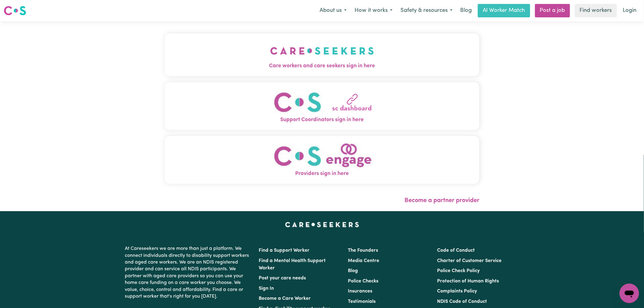 This screenshot has height=308, width=644. I want to click on a: Login, so click(629, 11).